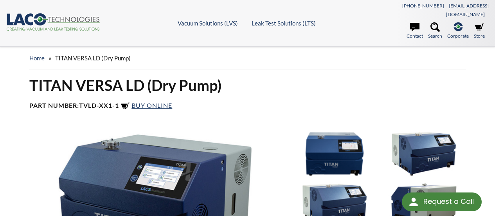 The width and height of the screenshot is (495, 216). What do you see at coordinates (146, 105) in the screenshot?
I see `a: Buy Online` at bounding box center [146, 105].